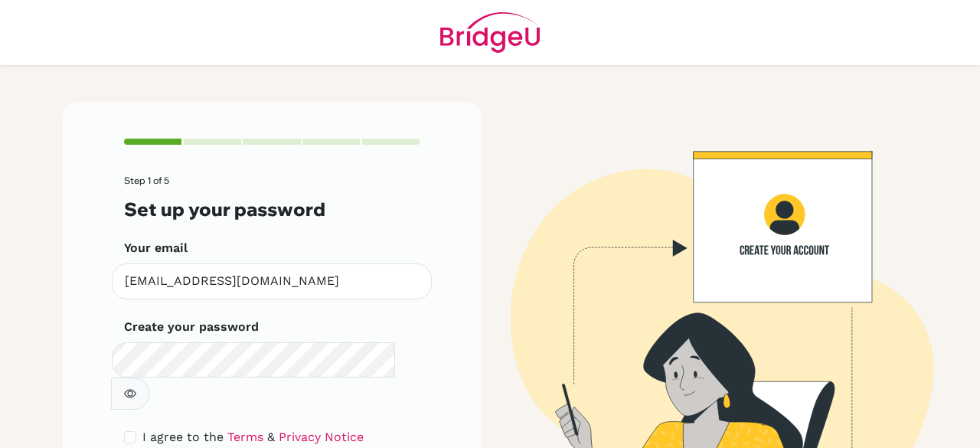 Image resolution: width=980 pixels, height=448 pixels. Describe the element at coordinates (183, 436) in the screenshot. I see `span: I agree to the` at that location.